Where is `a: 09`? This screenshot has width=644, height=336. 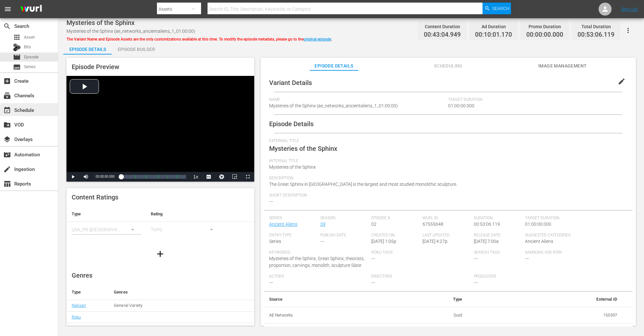 a: 09 is located at coordinates (323, 224).